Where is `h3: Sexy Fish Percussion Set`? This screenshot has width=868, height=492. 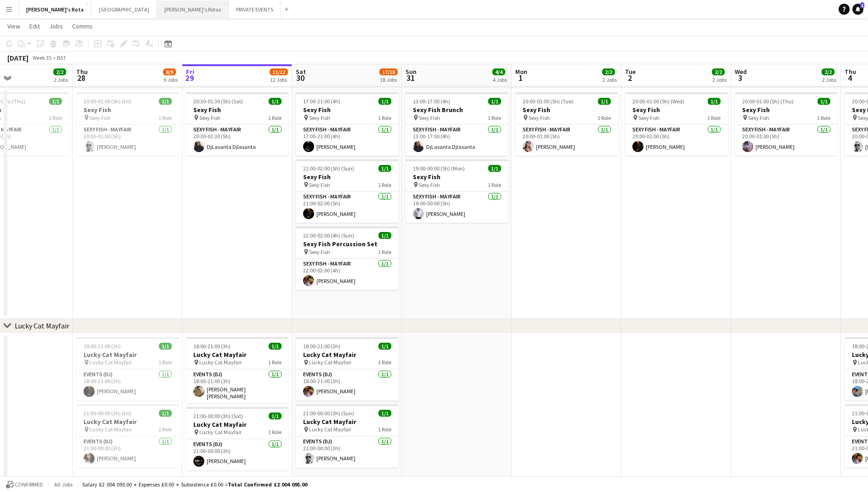
h3: Sexy Fish Percussion Set is located at coordinates (347, 244).